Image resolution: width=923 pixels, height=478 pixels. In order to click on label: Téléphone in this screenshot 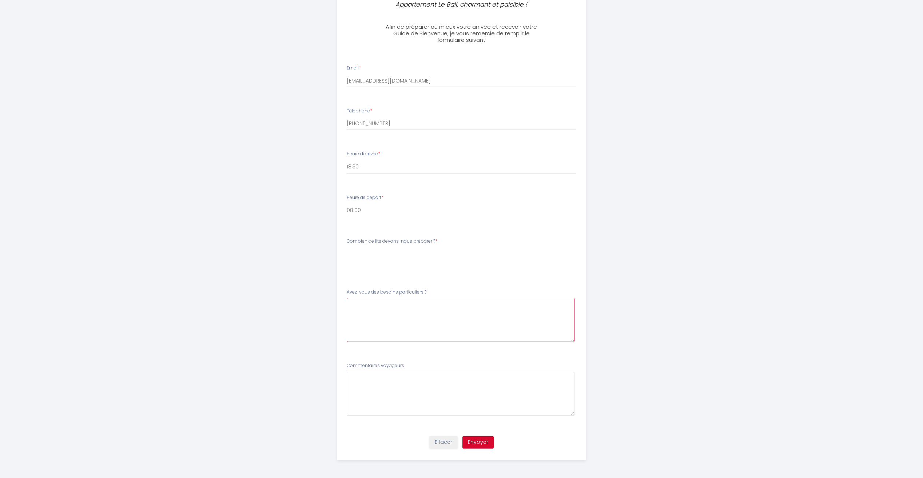, I will do `click(359, 111)`.